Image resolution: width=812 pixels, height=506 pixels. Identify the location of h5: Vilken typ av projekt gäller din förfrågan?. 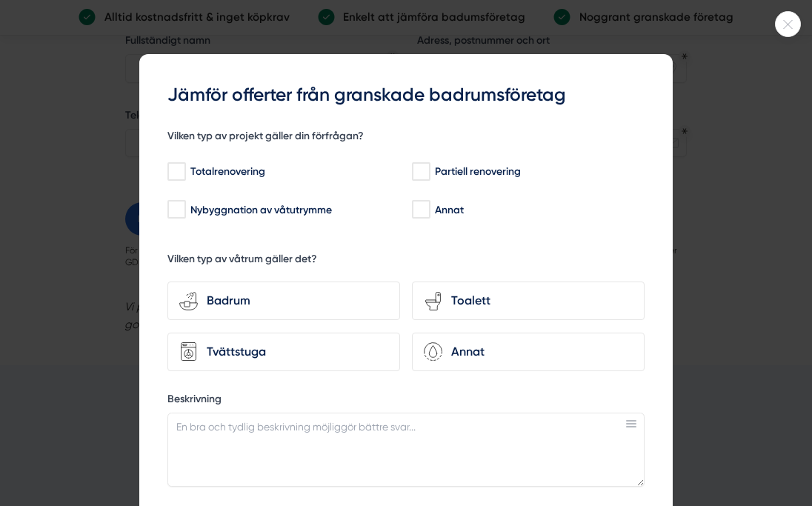
(266, 138).